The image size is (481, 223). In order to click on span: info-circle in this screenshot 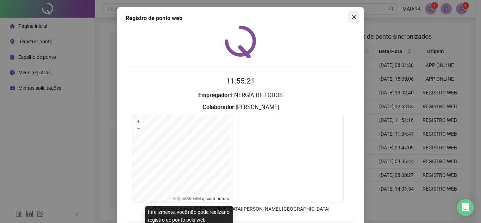, I will do `click(155, 208)`.